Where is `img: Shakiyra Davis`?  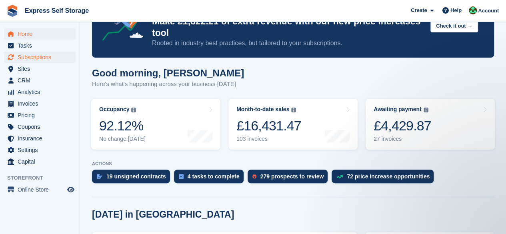
img: Shakiyra Davis is located at coordinates (473, 10).